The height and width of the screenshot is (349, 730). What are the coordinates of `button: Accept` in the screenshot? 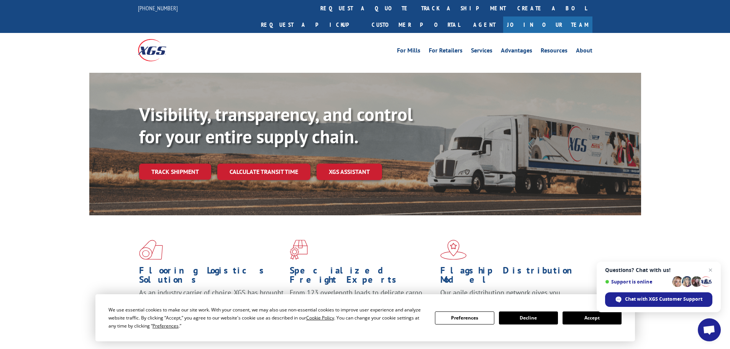 It's located at (592, 318).